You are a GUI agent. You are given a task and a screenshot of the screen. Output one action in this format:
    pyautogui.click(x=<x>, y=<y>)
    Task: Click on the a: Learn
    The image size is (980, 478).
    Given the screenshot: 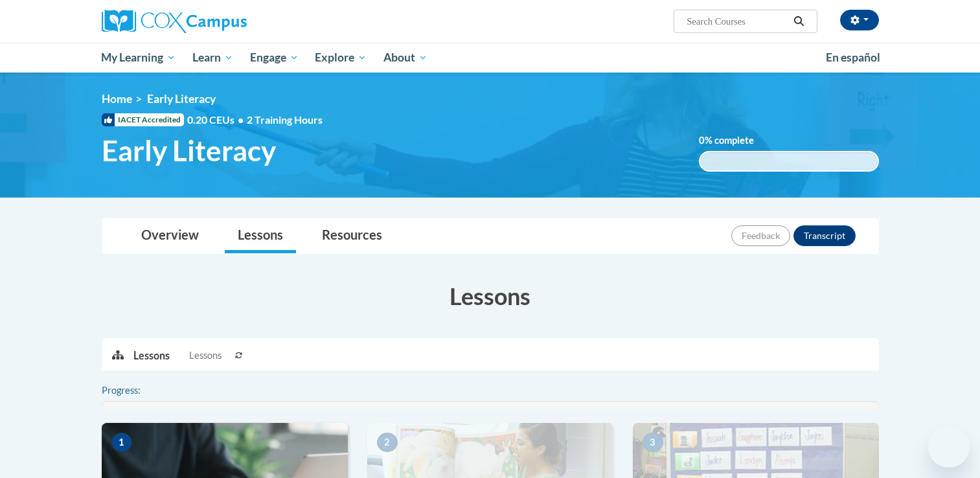 What is the action you would take?
    pyautogui.click(x=213, y=58)
    